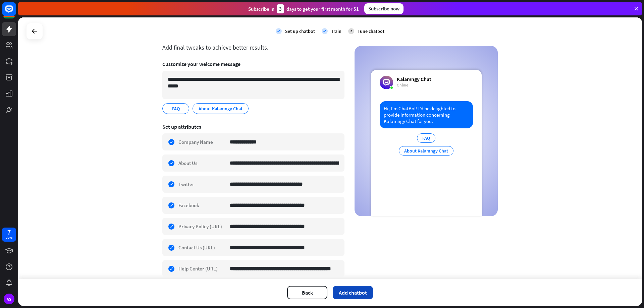  I want to click on div: Subscribe now, so click(384, 9).